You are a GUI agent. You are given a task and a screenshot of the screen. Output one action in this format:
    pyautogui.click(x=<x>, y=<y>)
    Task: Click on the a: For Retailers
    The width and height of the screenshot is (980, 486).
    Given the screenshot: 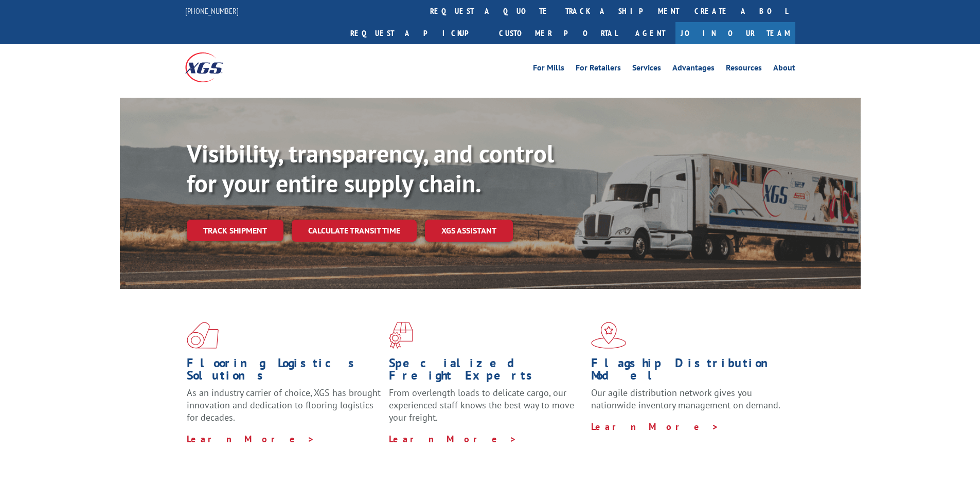 What is the action you would take?
    pyautogui.click(x=599, y=69)
    